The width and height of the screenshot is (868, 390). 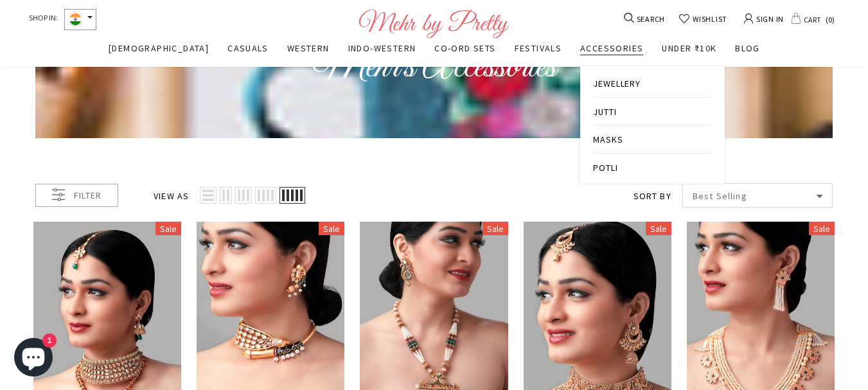 What do you see at coordinates (171, 196) in the screenshot?
I see `label: View as` at bounding box center [171, 196].